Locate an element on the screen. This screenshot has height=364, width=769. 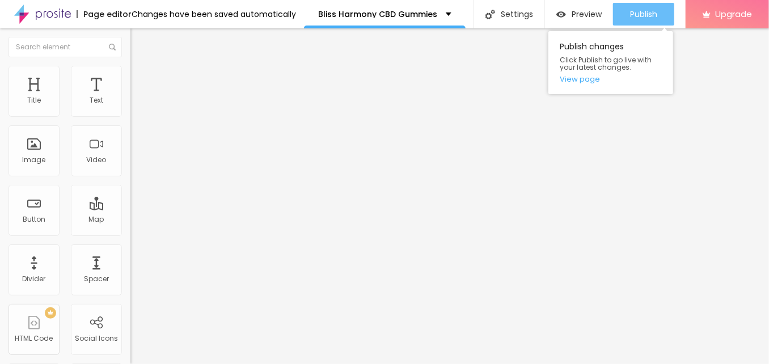
button: Preview is located at coordinates (579, 14).